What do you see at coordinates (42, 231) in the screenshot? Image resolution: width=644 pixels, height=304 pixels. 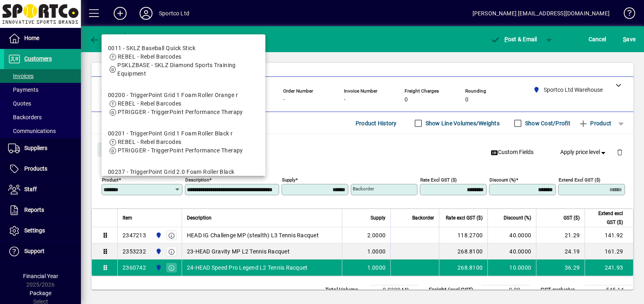 I see `a: Settings` at bounding box center [42, 231].